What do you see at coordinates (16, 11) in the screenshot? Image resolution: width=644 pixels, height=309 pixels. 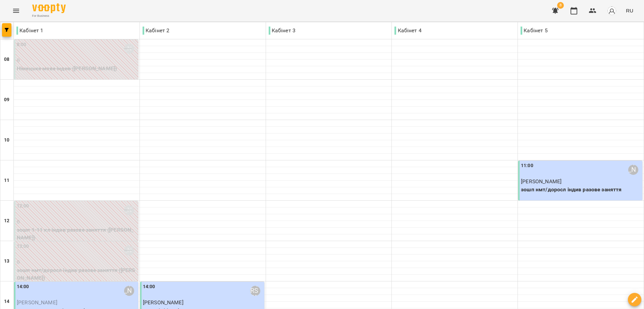 I see `button: Menu` at bounding box center [16, 11].